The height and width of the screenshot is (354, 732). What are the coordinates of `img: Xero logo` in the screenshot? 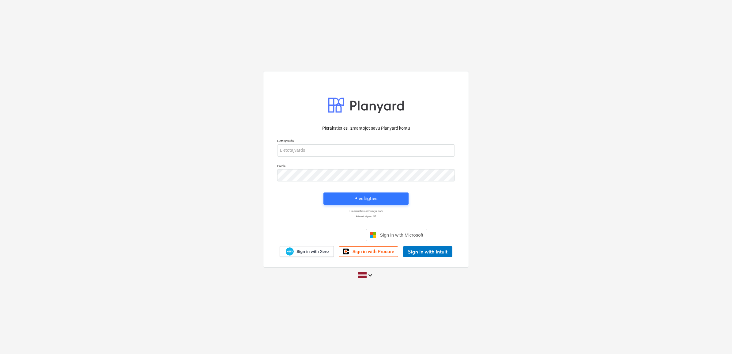 It's located at (290, 251).